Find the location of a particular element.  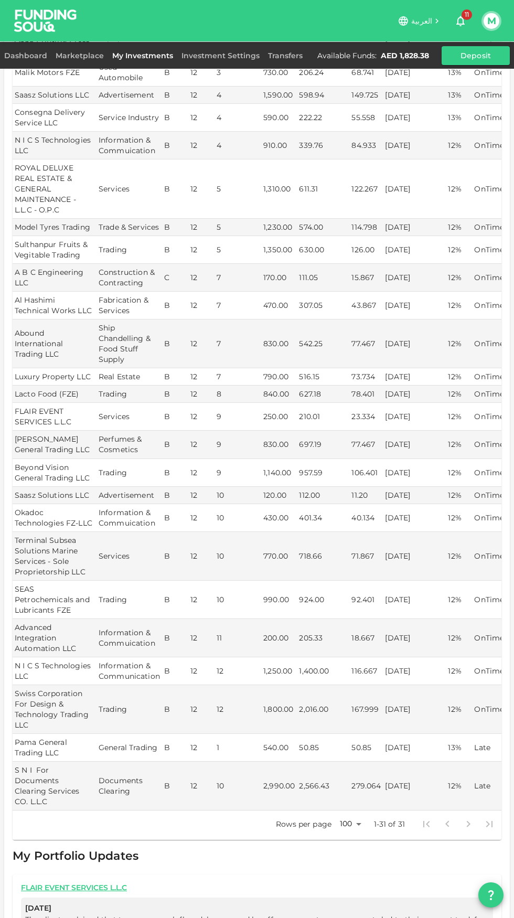

td: 630.00 is located at coordinates (323, 250).